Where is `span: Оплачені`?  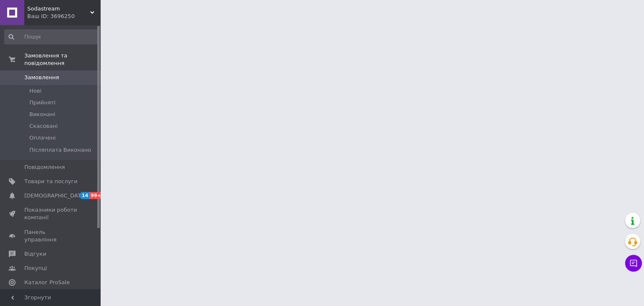 span: Оплачені is located at coordinates (42, 137).